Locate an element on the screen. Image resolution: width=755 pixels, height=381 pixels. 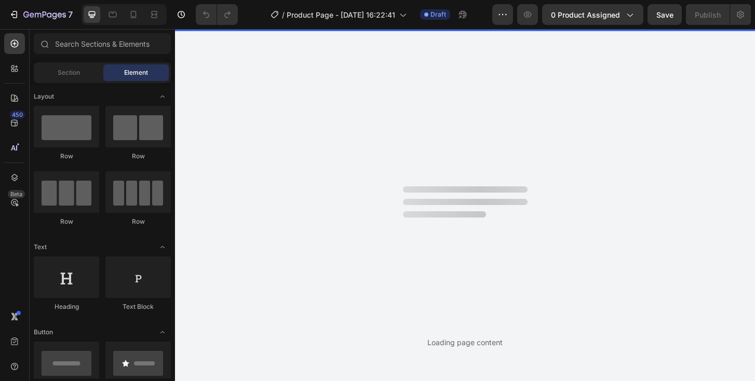
span: Draft is located at coordinates (438, 15).